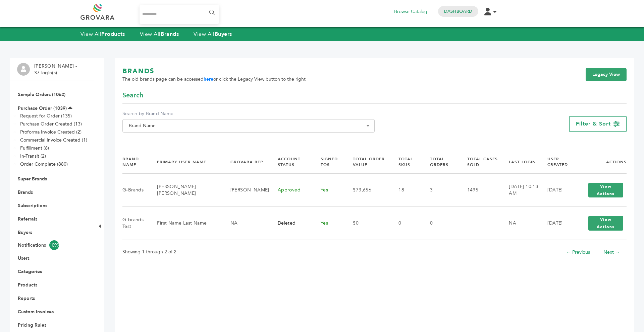 The width and height of the screenshot is (644, 332). What do you see at coordinates (25, 232) in the screenshot?
I see `a: Buyers` at bounding box center [25, 232].